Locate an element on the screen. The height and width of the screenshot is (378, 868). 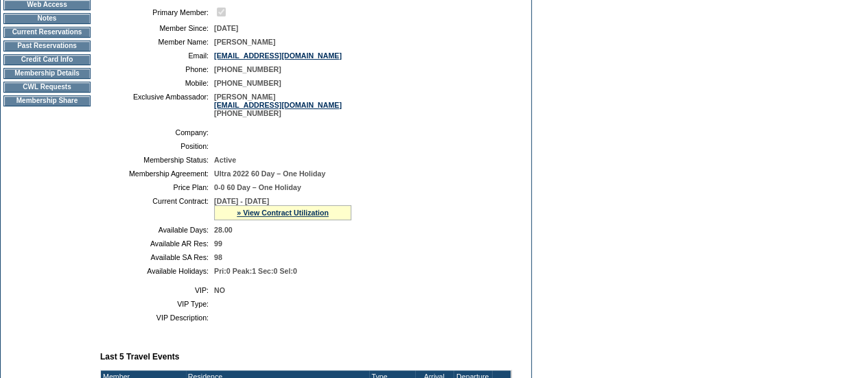
td: Membership Details is located at coordinates (47, 73).